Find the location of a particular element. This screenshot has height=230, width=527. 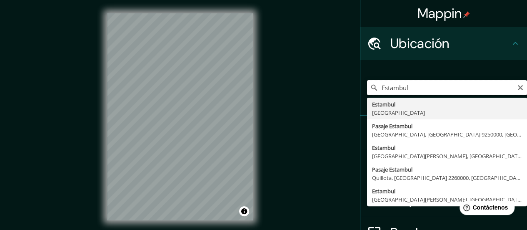

input: Elige tu ciudad o zona is located at coordinates (447, 88).